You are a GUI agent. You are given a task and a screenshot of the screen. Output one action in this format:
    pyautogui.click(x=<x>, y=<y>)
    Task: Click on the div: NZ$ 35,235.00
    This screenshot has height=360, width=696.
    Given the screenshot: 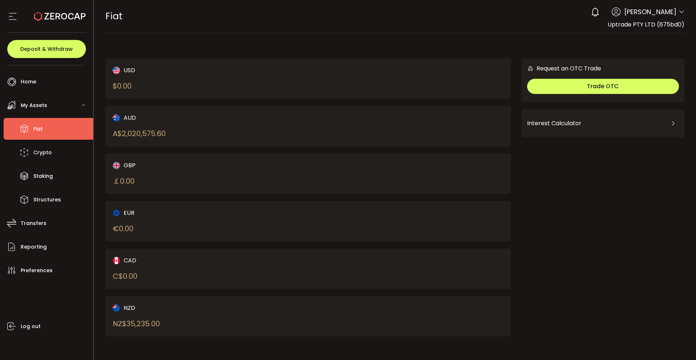 What is the action you would take?
    pyautogui.click(x=136, y=324)
    